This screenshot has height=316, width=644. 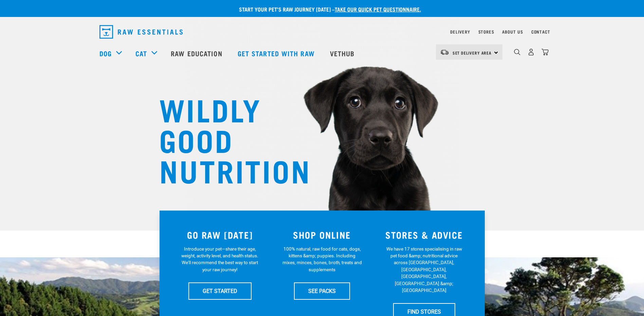 I want to click on a: SEE PACKS, so click(x=322, y=291).